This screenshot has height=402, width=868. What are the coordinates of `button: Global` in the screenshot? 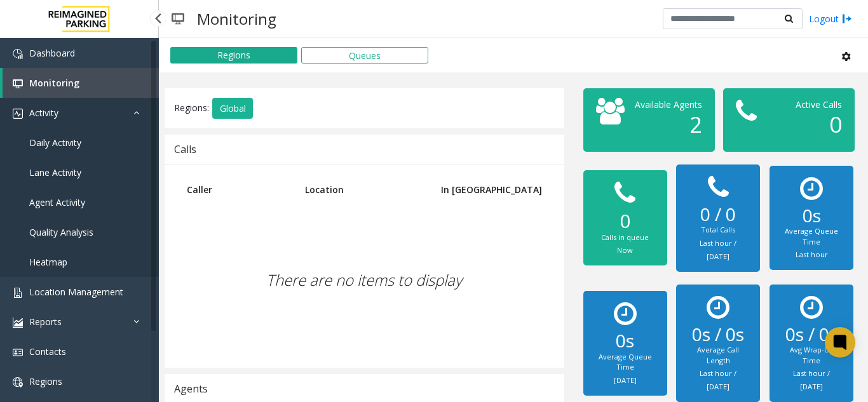 It's located at (232, 108).